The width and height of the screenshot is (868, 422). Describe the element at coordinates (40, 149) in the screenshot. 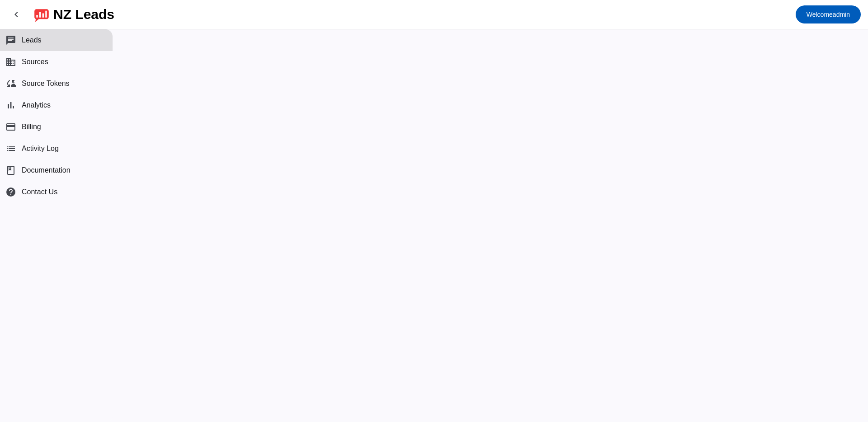

I see `span: Activity Log` at that location.